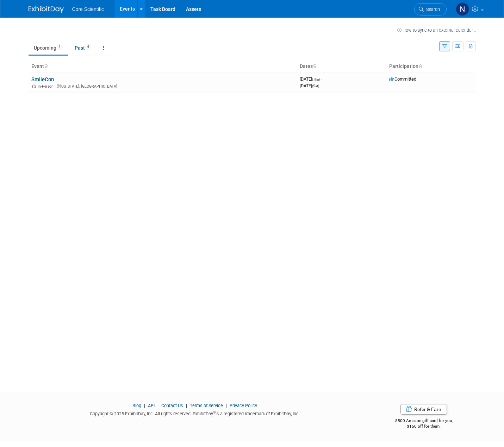  I want to click on span: Search, so click(431, 9).